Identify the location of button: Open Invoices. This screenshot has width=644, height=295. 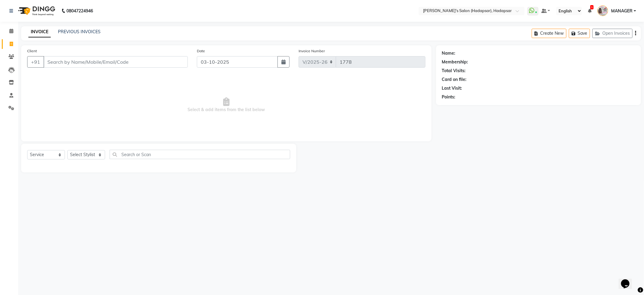
(613, 33).